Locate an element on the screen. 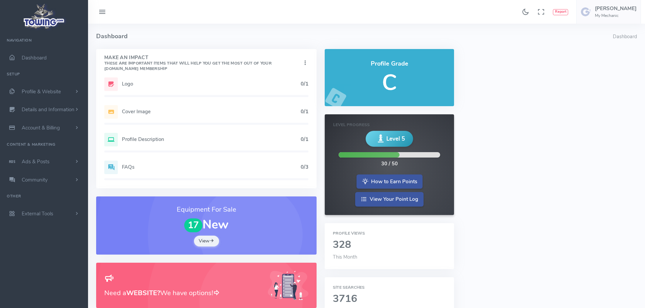 This screenshot has width=645, height=308. h4: Make An Impact is located at coordinates (203, 63).